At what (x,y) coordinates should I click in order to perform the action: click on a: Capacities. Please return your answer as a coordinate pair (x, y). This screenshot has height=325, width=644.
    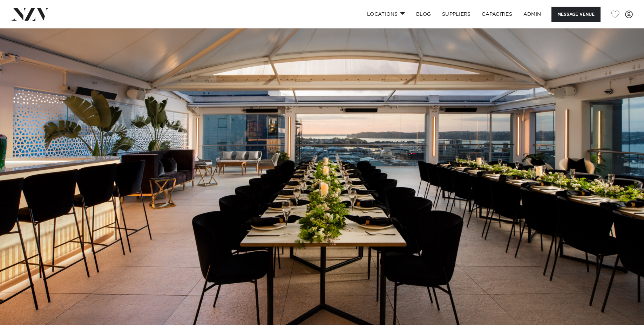
    Looking at the image, I should click on (497, 14).